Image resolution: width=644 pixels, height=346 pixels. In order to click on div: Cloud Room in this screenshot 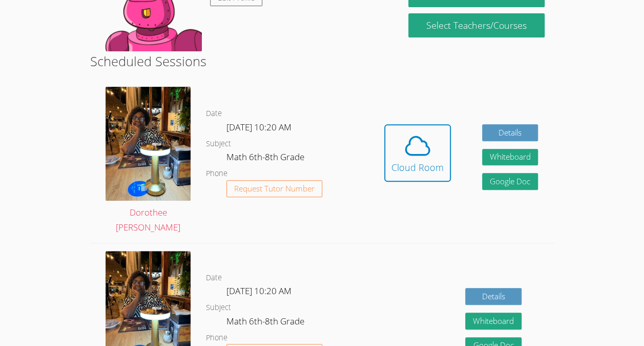, I will do `click(418, 167)`.